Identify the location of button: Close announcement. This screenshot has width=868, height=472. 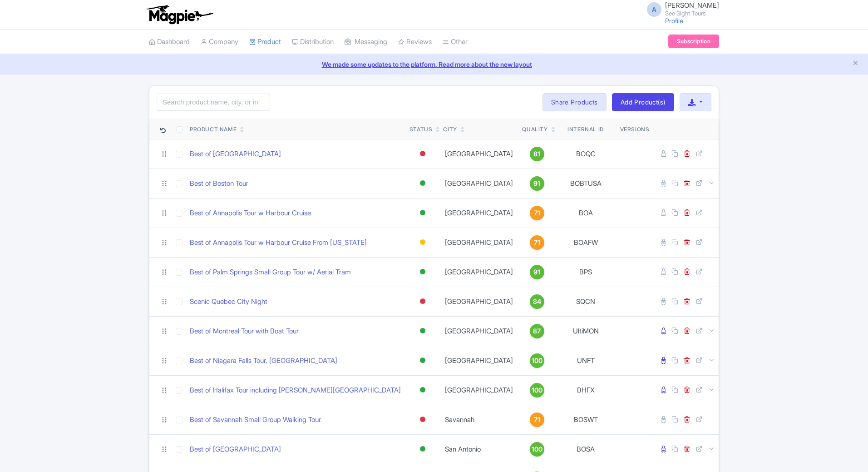
(856, 64).